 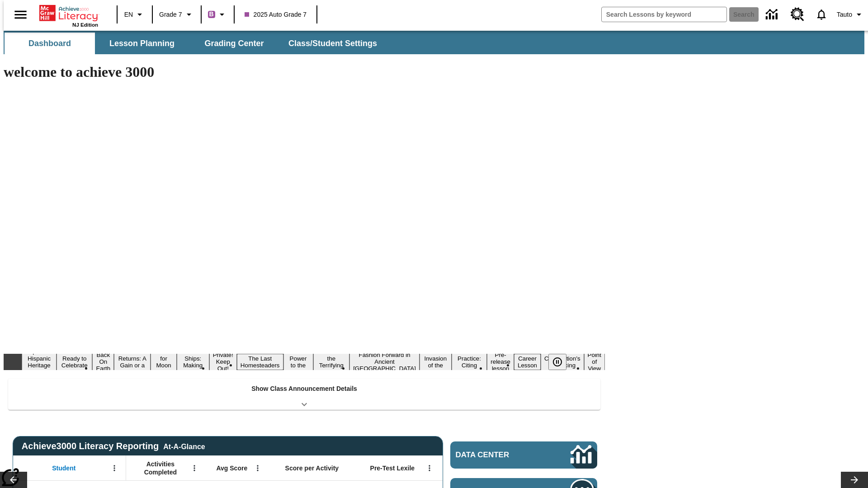 I want to click on button: Language: EN, Select a language, so click(x=135, y=14).